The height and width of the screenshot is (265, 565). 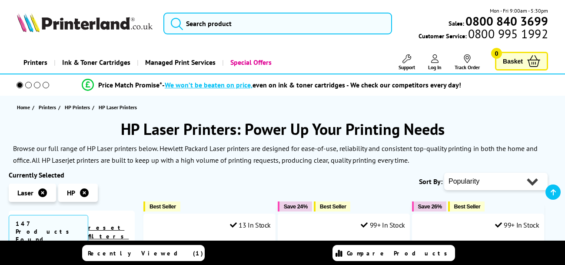 I want to click on span: 147 Products Found, so click(x=48, y=231).